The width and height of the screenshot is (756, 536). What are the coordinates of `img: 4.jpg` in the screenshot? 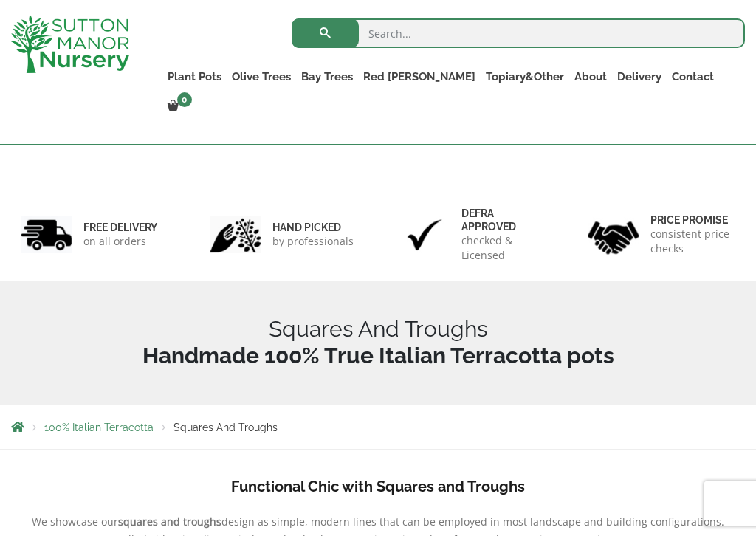 It's located at (614, 234).